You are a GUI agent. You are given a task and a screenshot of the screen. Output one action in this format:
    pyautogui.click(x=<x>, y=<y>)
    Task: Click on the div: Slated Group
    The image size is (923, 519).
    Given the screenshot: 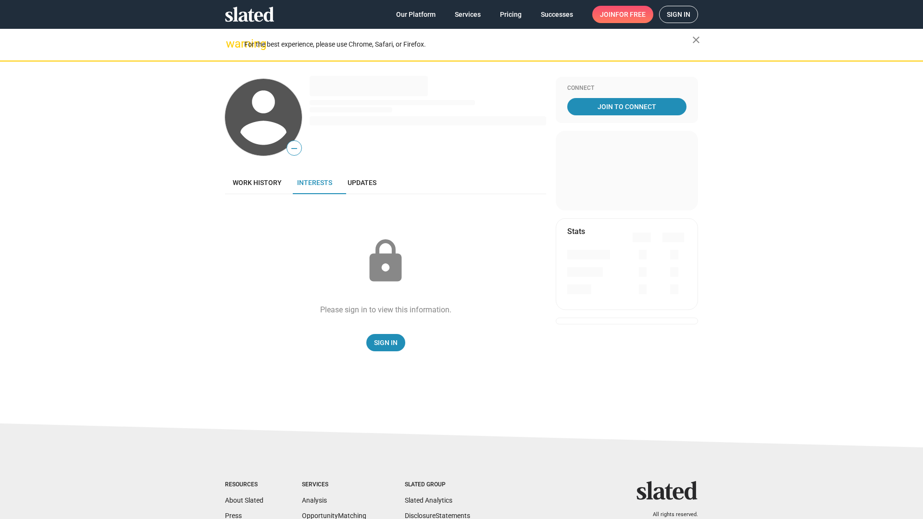 What is the action you would take?
    pyautogui.click(x=437, y=485)
    